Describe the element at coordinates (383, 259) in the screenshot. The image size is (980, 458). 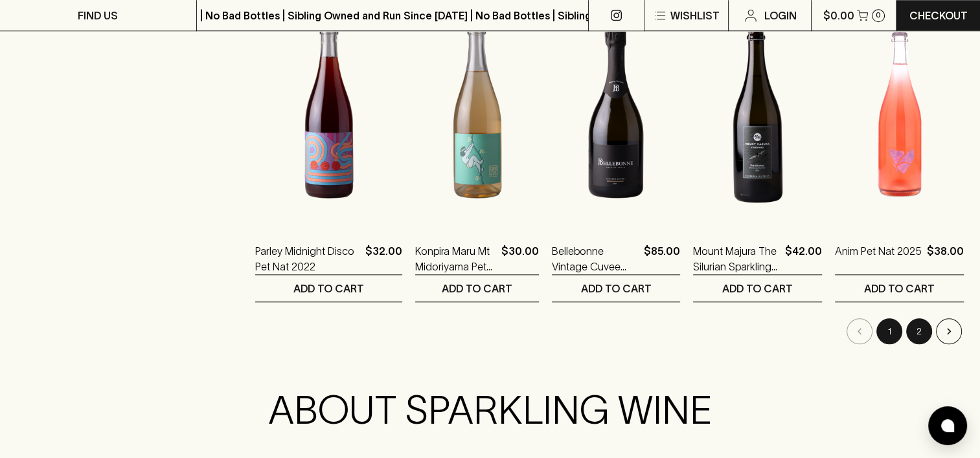
I see `p: $32.00` at that location.